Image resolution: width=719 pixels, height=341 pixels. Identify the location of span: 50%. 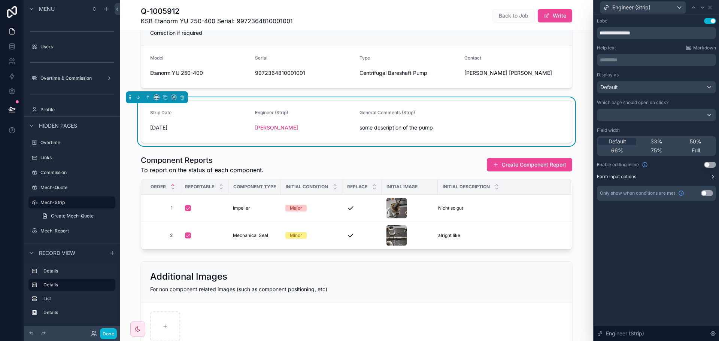
(695, 142).